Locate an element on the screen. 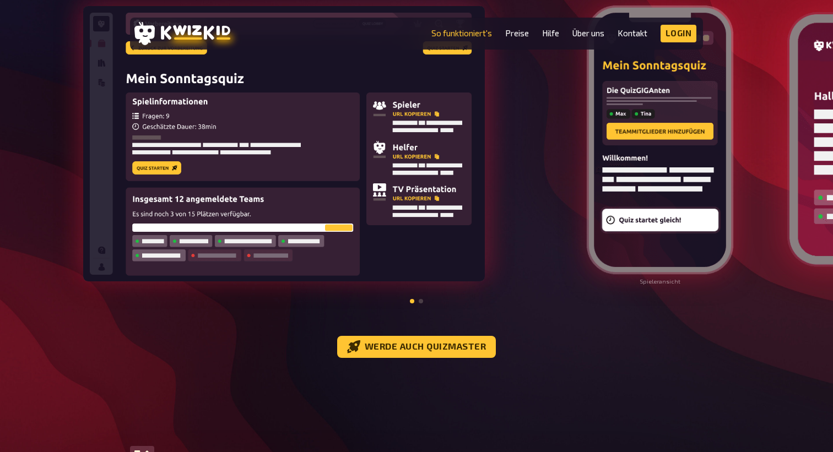 This screenshot has width=833, height=452. a: Preise is located at coordinates (517, 33).